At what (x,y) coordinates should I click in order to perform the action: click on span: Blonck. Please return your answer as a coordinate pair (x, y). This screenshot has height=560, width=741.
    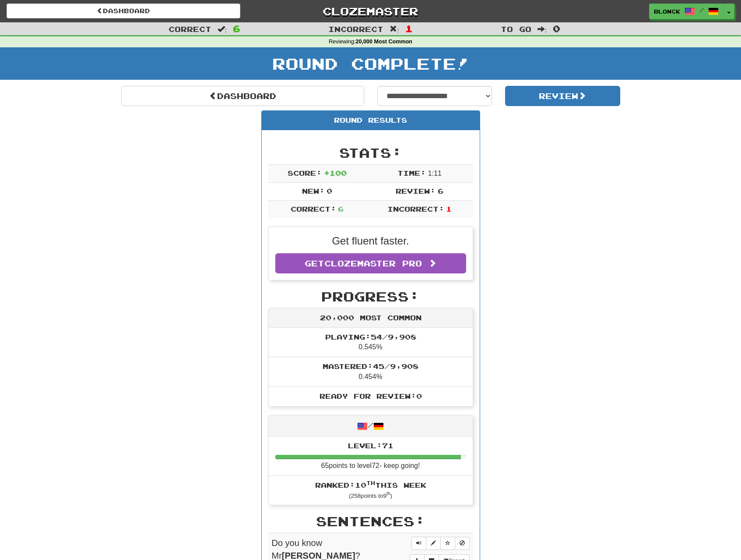
    Looking at the image, I should click on (667, 11).